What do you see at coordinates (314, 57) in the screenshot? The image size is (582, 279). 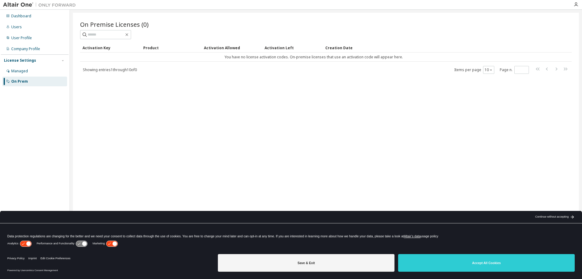 I see `td: You have no license activation codes. On-premise licenses that use an activation code will appear...` at bounding box center [314, 57].